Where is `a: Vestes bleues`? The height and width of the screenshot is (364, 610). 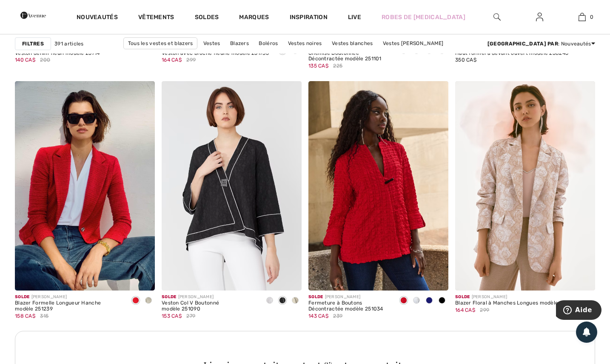
a: Vestes bleues is located at coordinates (321, 55).